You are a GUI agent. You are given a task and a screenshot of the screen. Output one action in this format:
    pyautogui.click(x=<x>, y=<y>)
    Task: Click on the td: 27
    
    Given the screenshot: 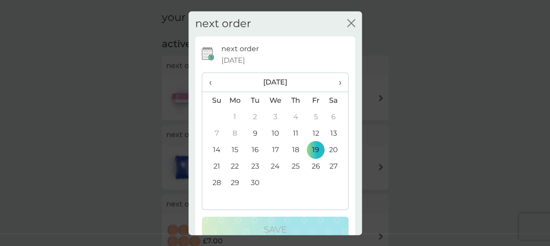 What is the action you would take?
    pyautogui.click(x=337, y=166)
    